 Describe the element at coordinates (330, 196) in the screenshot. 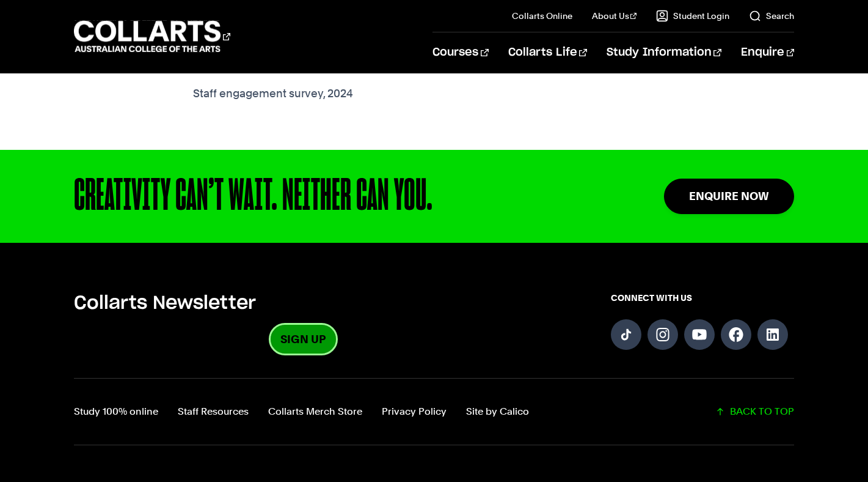

I see `div: CREATIVITY CAN’T WAIT. NEITHER CAN YOU.` at that location.